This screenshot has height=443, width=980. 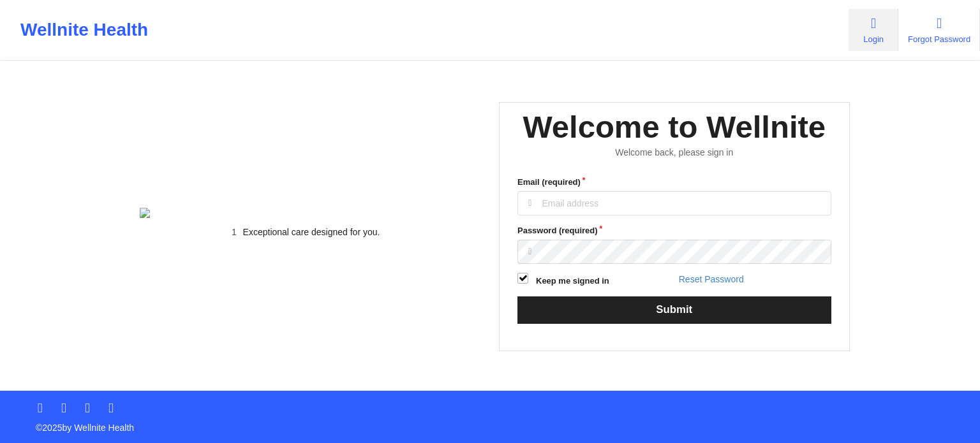 I want to click on label: Password (required), so click(x=674, y=231).